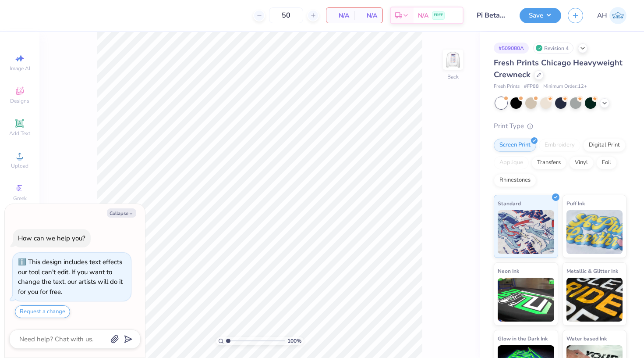 Image resolution: width=644 pixels, height=358 pixels. What do you see at coordinates (581, 162) in the screenshot?
I see `div: Vinyl` at bounding box center [581, 162].